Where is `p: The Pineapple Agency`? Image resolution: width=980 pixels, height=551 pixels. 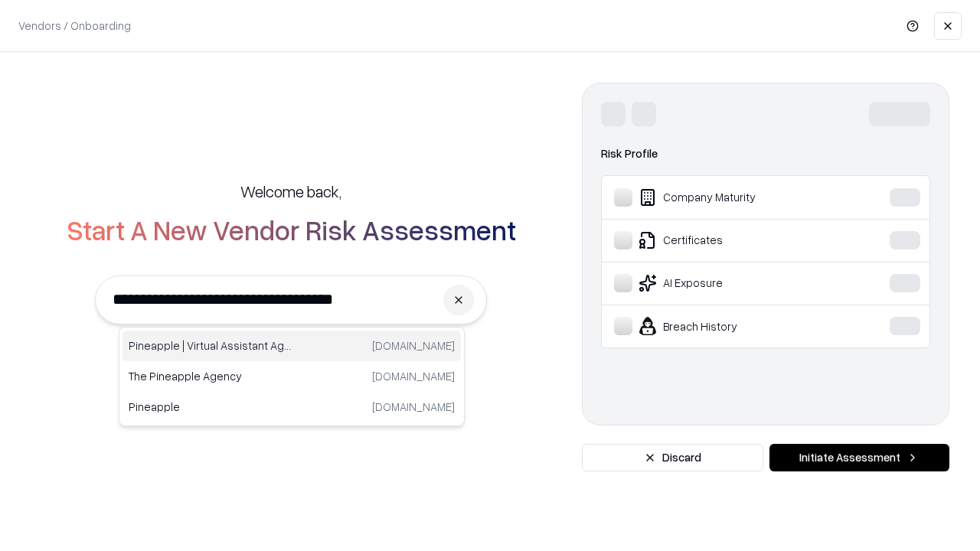
p: The Pineapple Agency is located at coordinates (210, 376).